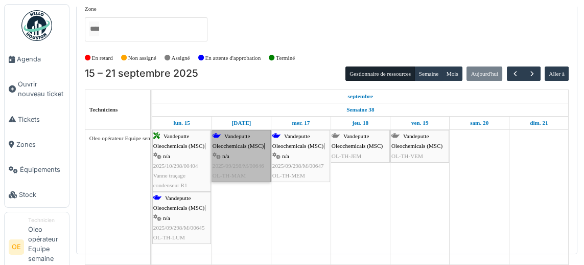 Image resolution: width=584 pixels, height=265 pixels. What do you see at coordinates (37, 144) in the screenshot?
I see `a: Zones` at bounding box center [37, 144].